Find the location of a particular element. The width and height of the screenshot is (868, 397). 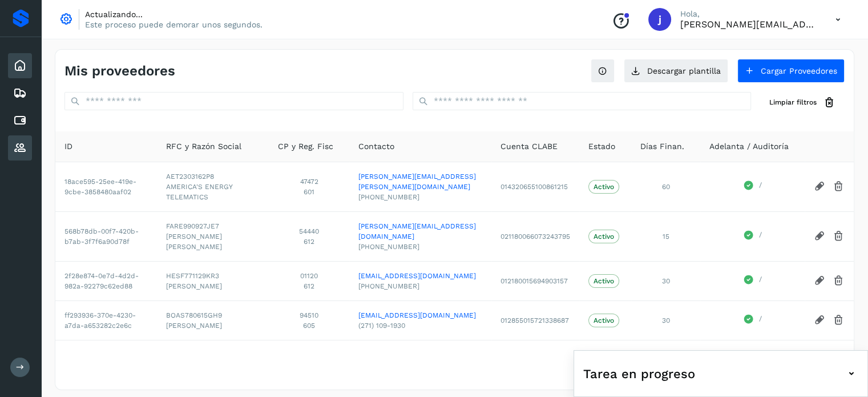

span: CP y Reg. Fisc is located at coordinates (305, 146).